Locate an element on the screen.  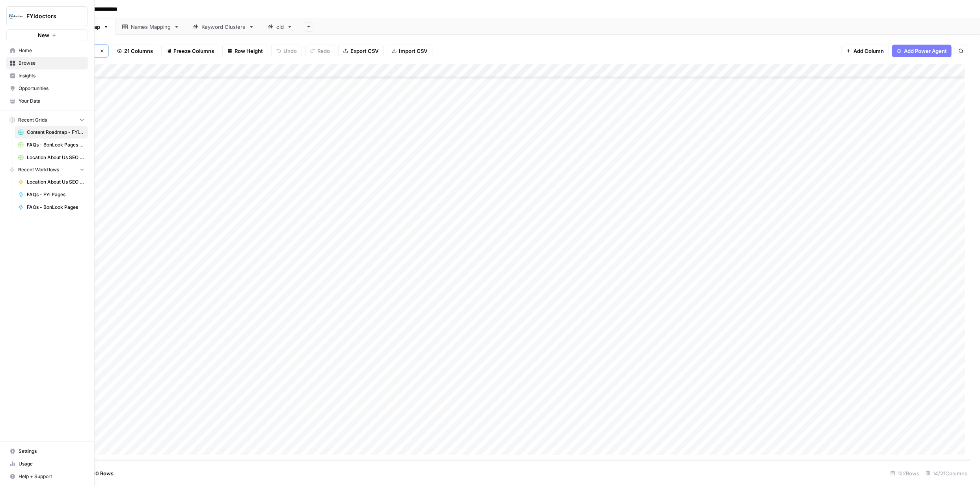
button: Redo is located at coordinates (320, 51).